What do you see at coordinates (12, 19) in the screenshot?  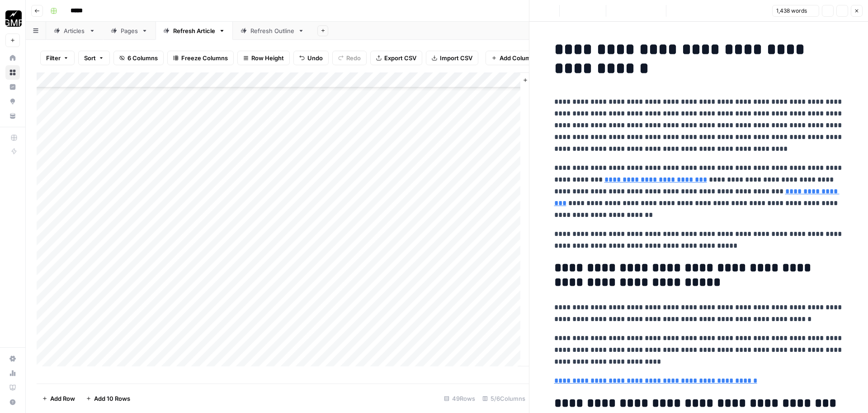 I see `button: Workspace: Growth Marketing Pro` at bounding box center [12, 19].